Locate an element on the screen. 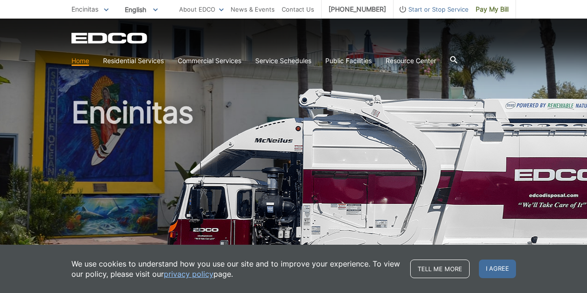 The image size is (587, 293). a: Home is located at coordinates (80, 61).